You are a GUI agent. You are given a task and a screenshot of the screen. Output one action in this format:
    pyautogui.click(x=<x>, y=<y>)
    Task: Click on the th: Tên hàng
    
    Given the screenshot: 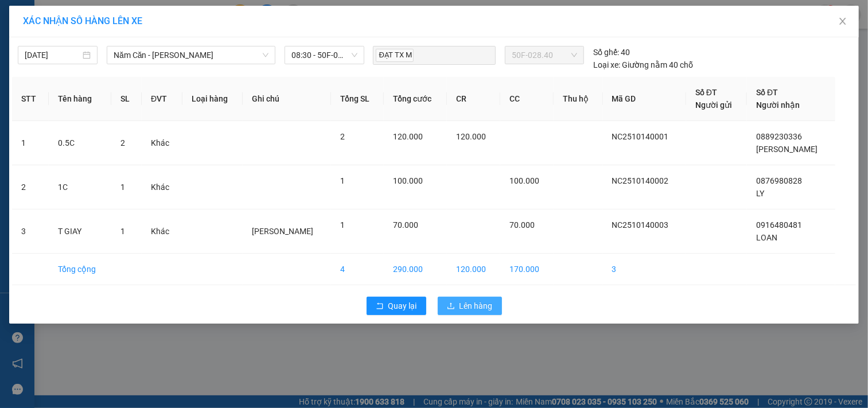 What is the action you would take?
    pyautogui.click(x=80, y=99)
    